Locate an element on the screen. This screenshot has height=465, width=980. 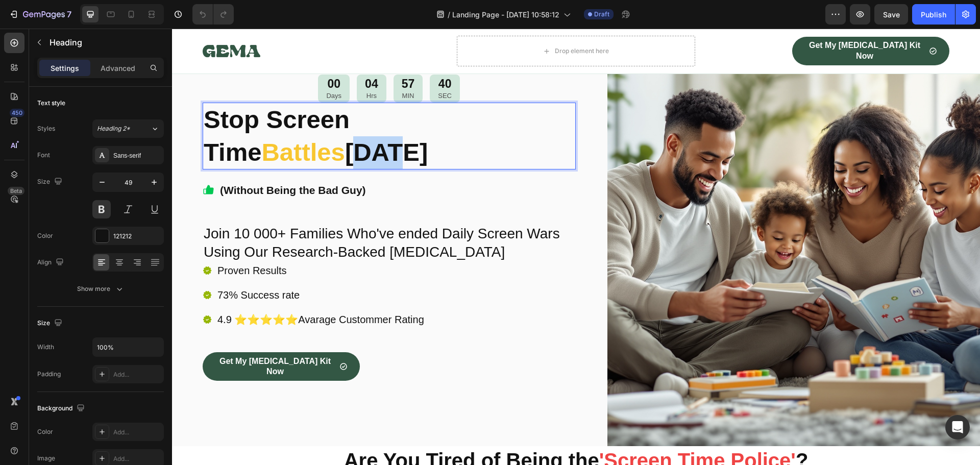
span: Draft is located at coordinates (602, 15).